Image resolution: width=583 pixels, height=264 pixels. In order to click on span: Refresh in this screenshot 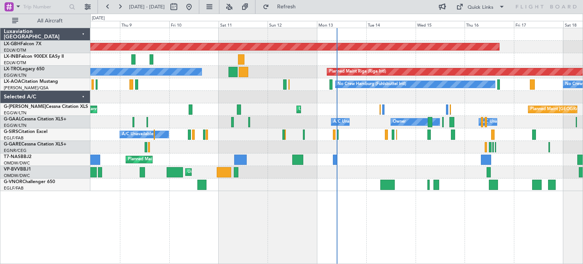, I will do `click(287, 7)`.